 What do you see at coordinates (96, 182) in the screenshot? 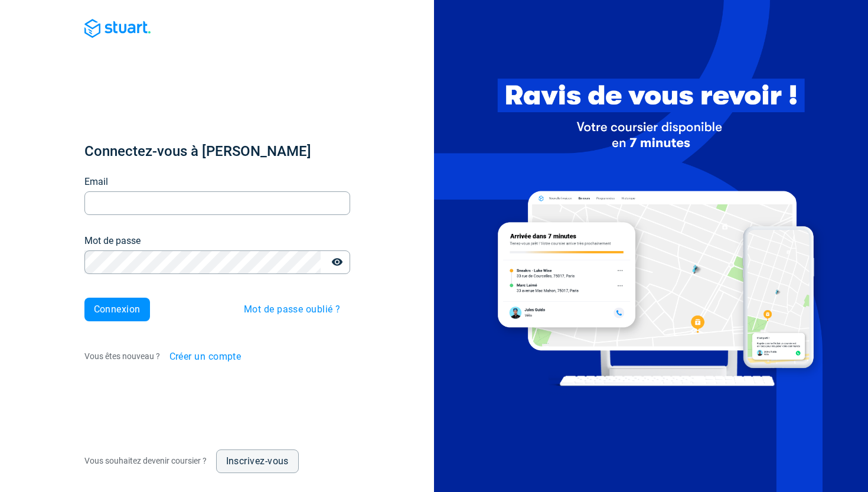
I see `label: Email` at bounding box center [96, 182].